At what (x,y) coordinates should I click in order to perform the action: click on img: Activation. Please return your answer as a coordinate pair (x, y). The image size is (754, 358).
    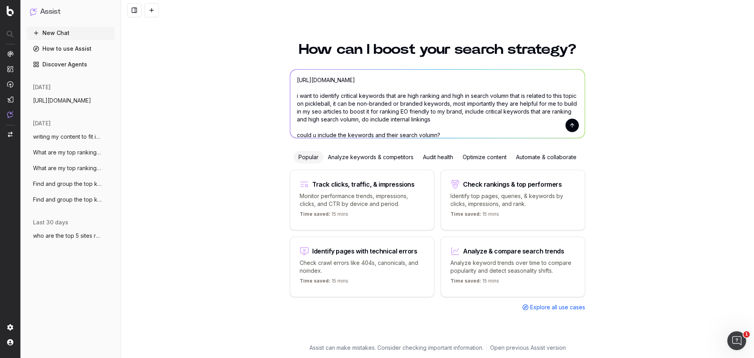
    Looking at the image, I should click on (10, 84).